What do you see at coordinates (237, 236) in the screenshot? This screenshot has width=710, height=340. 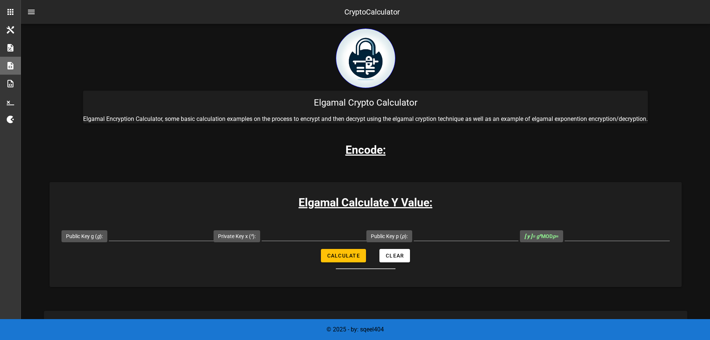 I see `label: Private Key x ( ):` at bounding box center [237, 236].